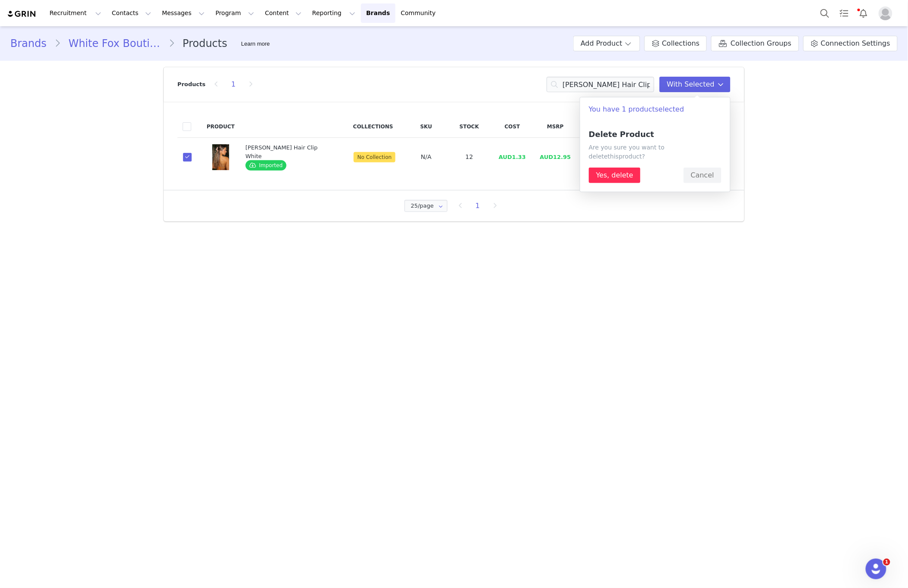  Describe the element at coordinates (235, 13) in the screenshot. I see `button: Program` at that location.